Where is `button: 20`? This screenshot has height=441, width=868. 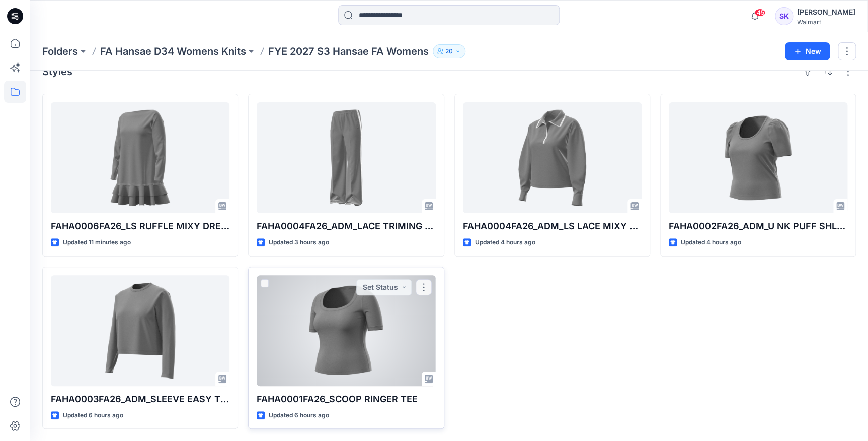 button: 20 is located at coordinates (449, 51).